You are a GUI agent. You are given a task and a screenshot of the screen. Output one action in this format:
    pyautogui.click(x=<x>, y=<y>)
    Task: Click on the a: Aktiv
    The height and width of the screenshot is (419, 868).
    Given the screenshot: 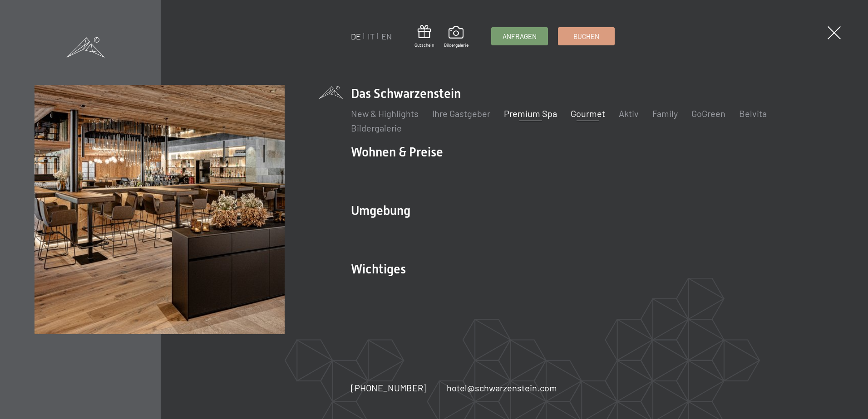 What is the action you would take?
    pyautogui.click(x=629, y=113)
    